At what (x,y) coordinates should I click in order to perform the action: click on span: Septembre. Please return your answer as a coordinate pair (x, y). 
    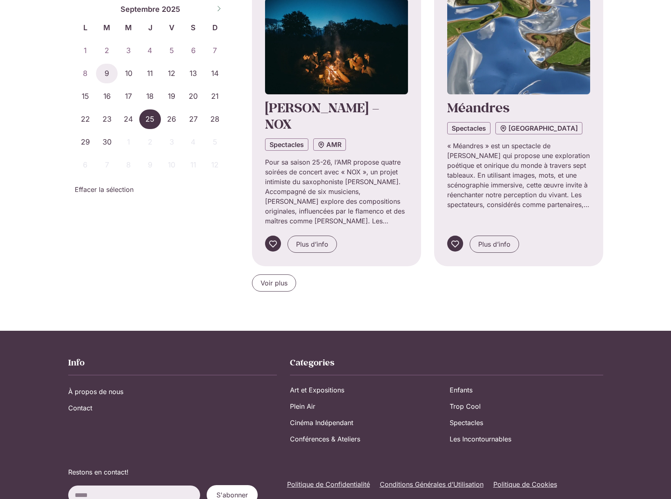
    Looking at the image, I should click on (140, 9).